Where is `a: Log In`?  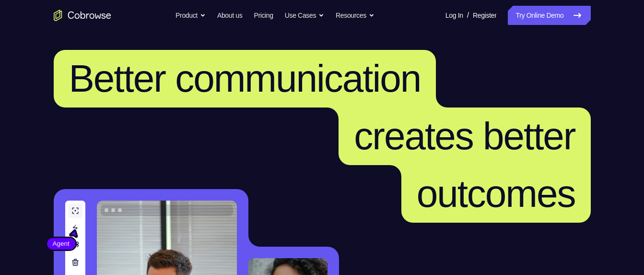
a: Log In is located at coordinates (454, 15).